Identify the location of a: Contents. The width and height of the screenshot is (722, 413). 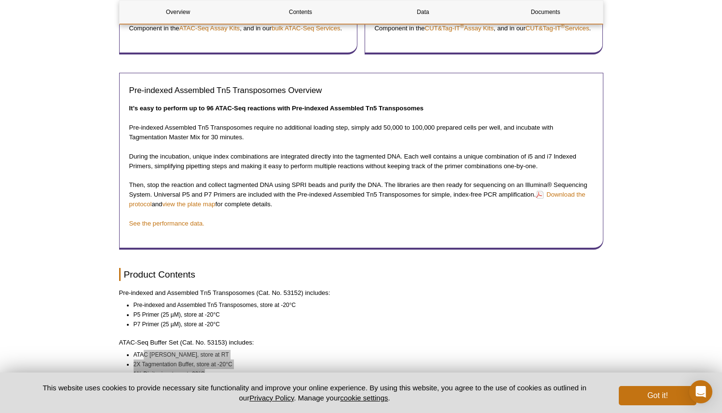
(300, 12).